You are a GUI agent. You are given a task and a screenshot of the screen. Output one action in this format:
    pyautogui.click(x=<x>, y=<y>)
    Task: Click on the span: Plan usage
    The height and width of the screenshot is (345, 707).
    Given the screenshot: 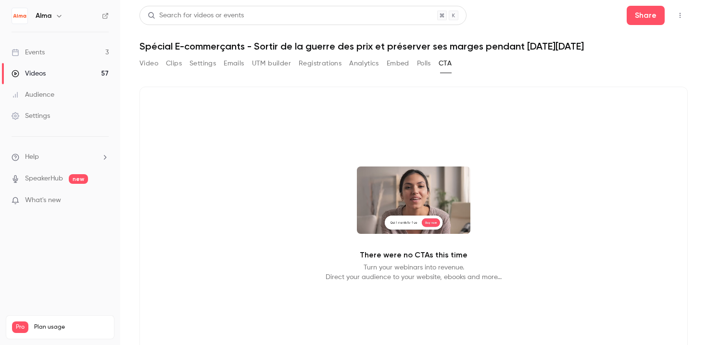 What is the action you would take?
    pyautogui.click(x=71, y=327)
    